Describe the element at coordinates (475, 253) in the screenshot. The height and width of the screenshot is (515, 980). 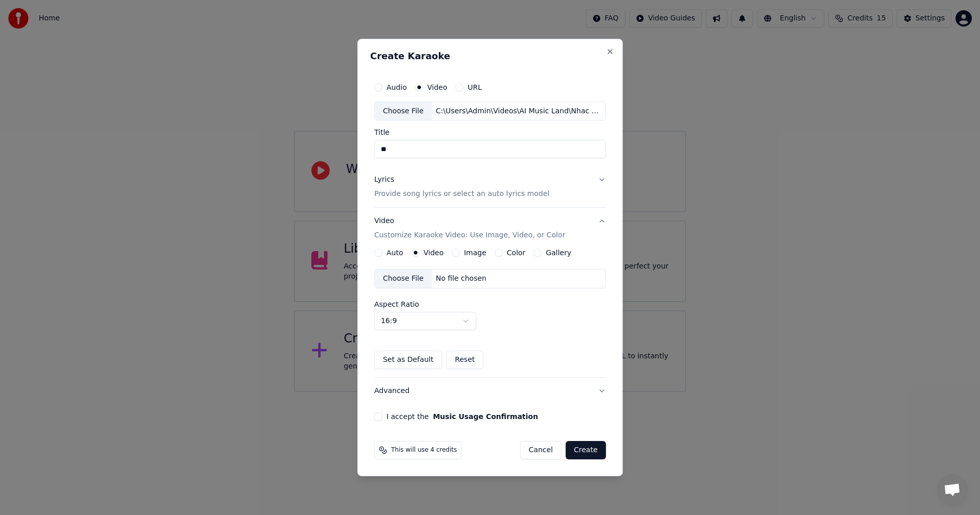
I see `label: Image` at that location.